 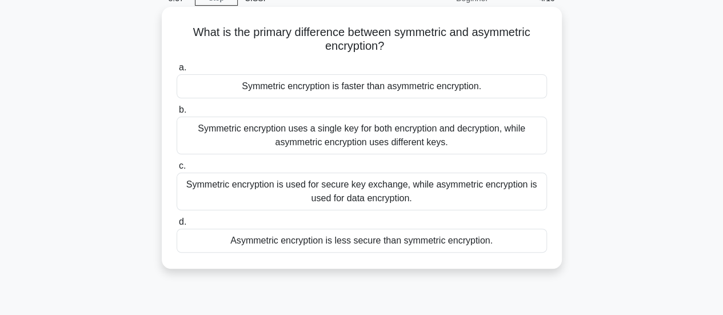 I want to click on h5: What is the primary difference between symmetric and asymmetric encryption?, so click(x=362, y=39).